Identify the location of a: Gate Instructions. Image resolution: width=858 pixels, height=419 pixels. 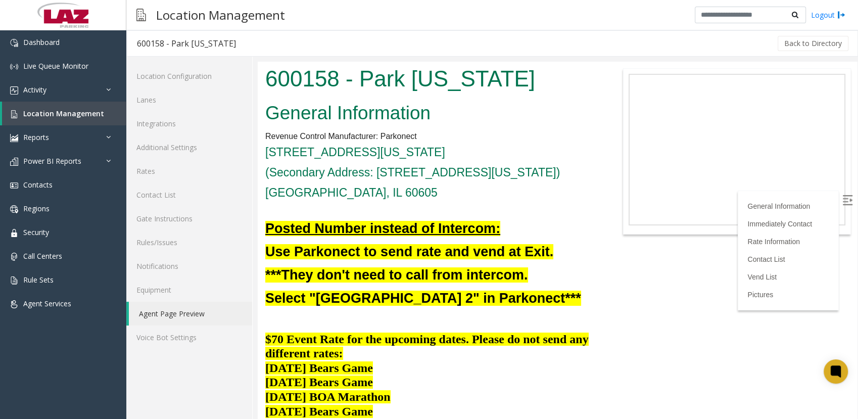
(189, 218).